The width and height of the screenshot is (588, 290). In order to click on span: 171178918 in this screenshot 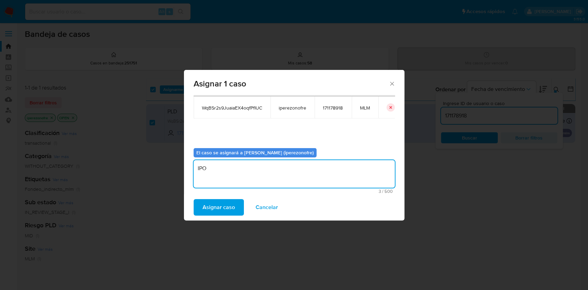, I will do `click(333, 108)`.